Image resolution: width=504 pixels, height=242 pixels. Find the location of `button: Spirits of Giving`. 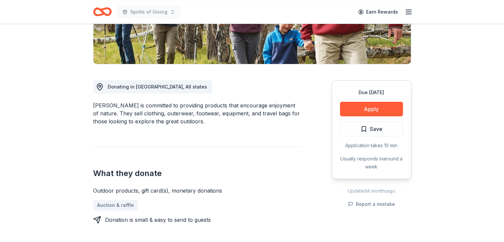

button: Spirits of Giving is located at coordinates (149, 12).